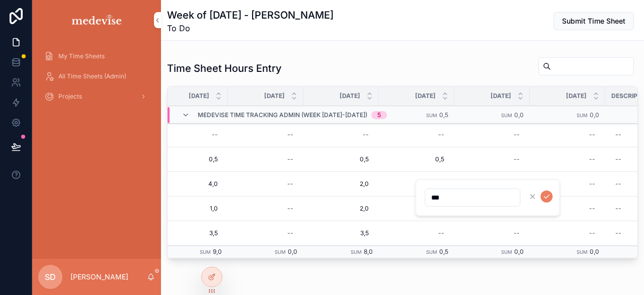 This screenshot has height=295, width=644. I want to click on span: SD, so click(50, 277).